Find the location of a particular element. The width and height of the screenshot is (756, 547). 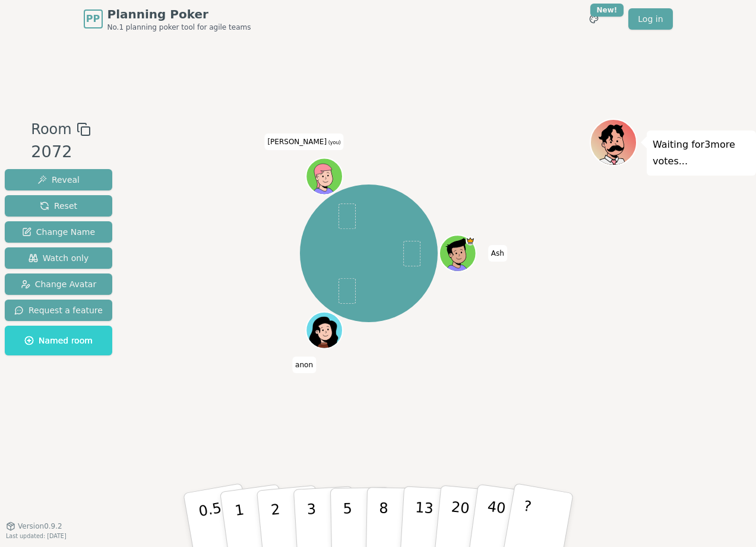

button: Reset is located at coordinates (58, 206).